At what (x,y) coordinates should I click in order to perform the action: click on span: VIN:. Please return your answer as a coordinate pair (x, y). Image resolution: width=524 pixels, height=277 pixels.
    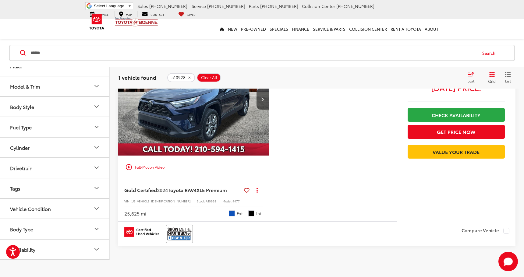
    Looking at the image, I should click on (127, 201).